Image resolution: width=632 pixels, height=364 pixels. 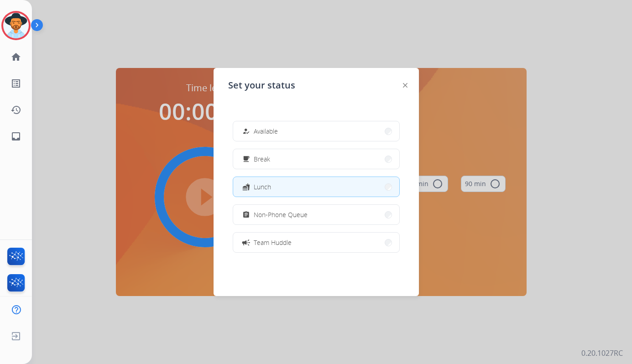 I want to click on mat-icon: fastfood, so click(x=245, y=187).